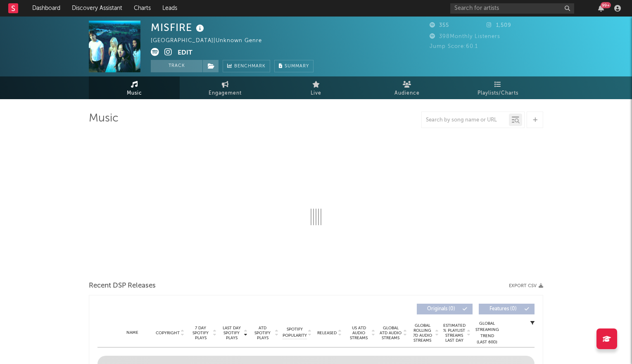 This screenshot has height=364, width=632. What do you see at coordinates (294, 66) in the screenshot?
I see `button: Summary` at bounding box center [294, 66].